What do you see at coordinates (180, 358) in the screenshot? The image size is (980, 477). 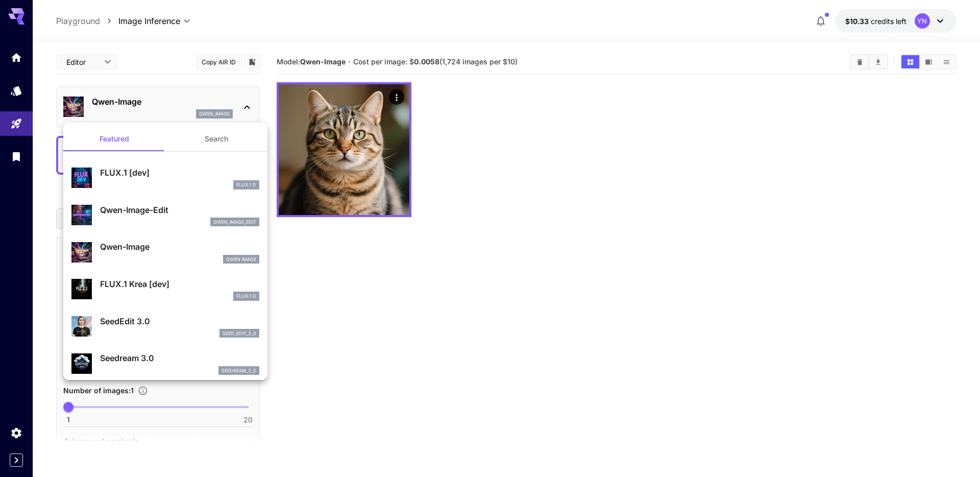 I see `p: Seedream 3.0` at bounding box center [180, 358].